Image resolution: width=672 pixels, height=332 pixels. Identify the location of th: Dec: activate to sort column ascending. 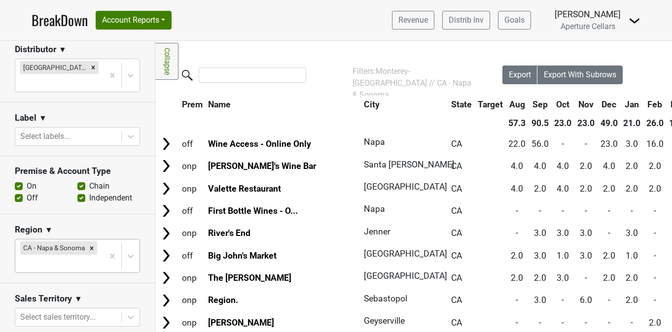
(609, 105).